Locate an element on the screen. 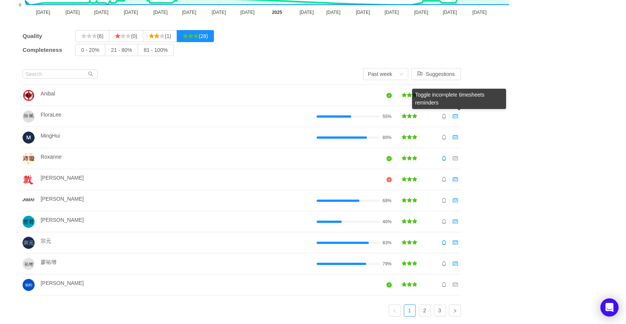 This screenshot has width=626, height=324. span: (6) is located at coordinates (92, 36).